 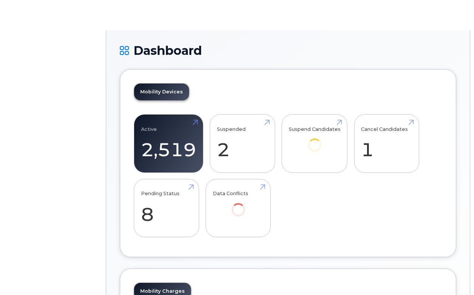 What do you see at coordinates (386, 144) in the screenshot?
I see `a: Cancel Candidates 1` at bounding box center [386, 144].